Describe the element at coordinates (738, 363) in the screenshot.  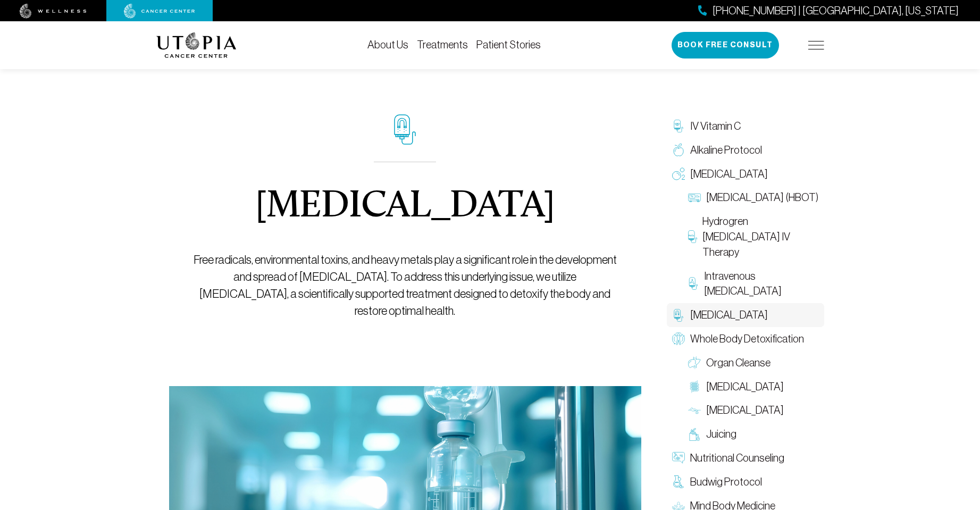
I see `span: Organ Cleanse` at that location.